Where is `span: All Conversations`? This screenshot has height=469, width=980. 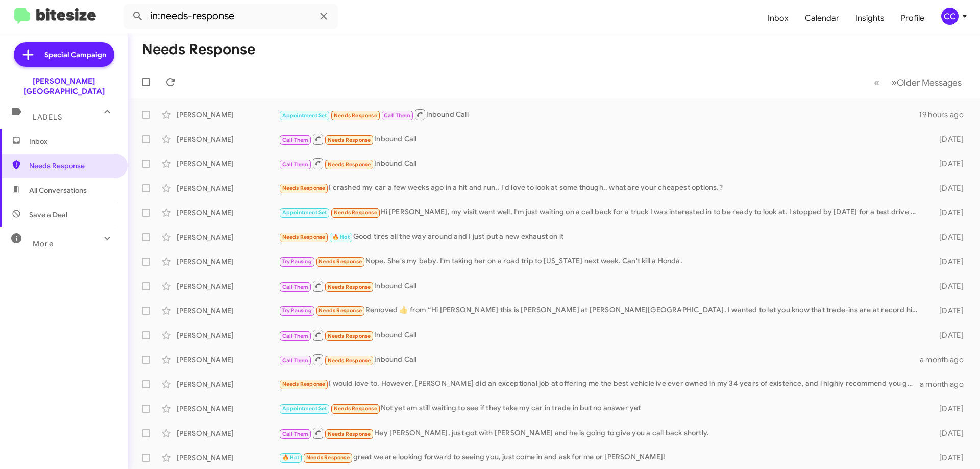 span: All Conversations is located at coordinates (57, 190).